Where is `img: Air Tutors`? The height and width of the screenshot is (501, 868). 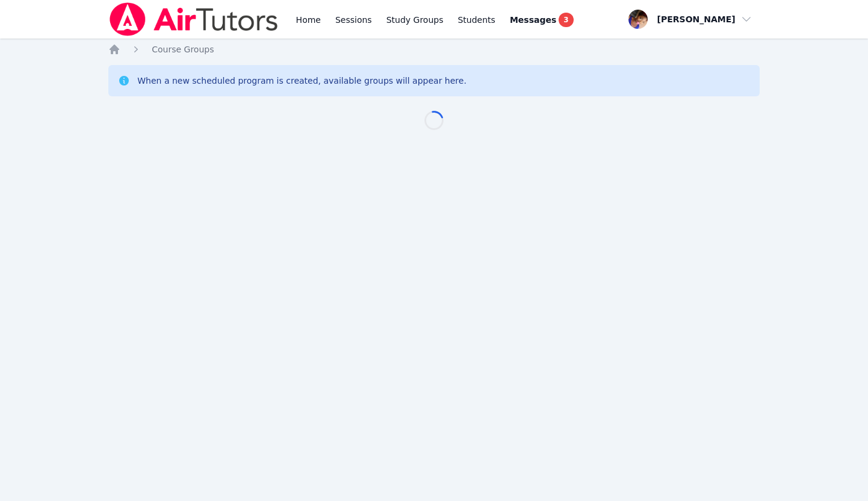
img: Air Tutors is located at coordinates (193, 19).